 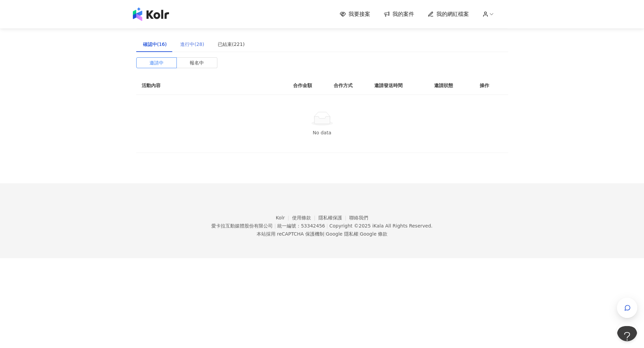 I want to click on a: 我的案件, so click(x=399, y=14).